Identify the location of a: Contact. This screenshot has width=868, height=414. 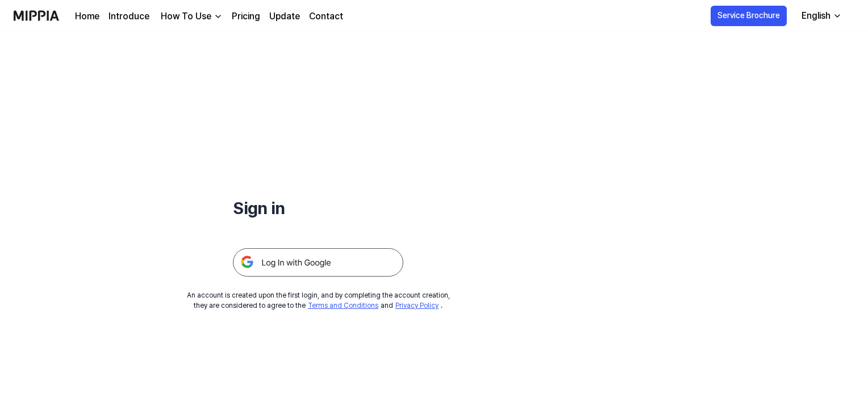
(326, 16).